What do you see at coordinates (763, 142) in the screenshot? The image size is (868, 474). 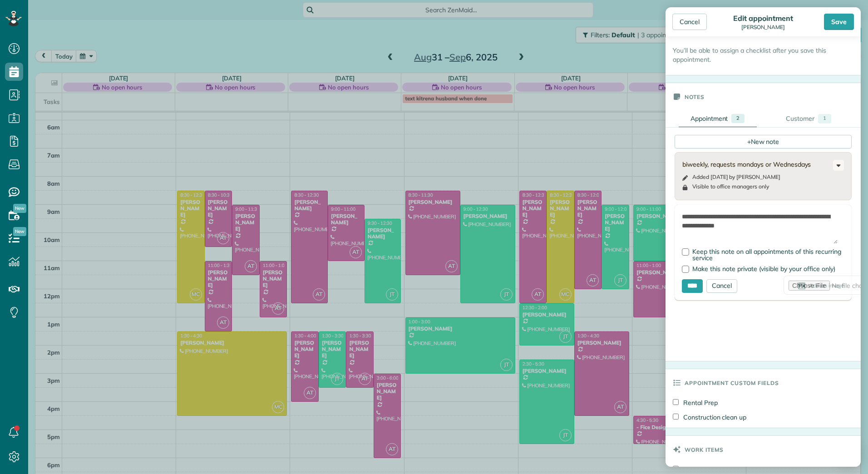 I see `div: New note` at bounding box center [763, 142].